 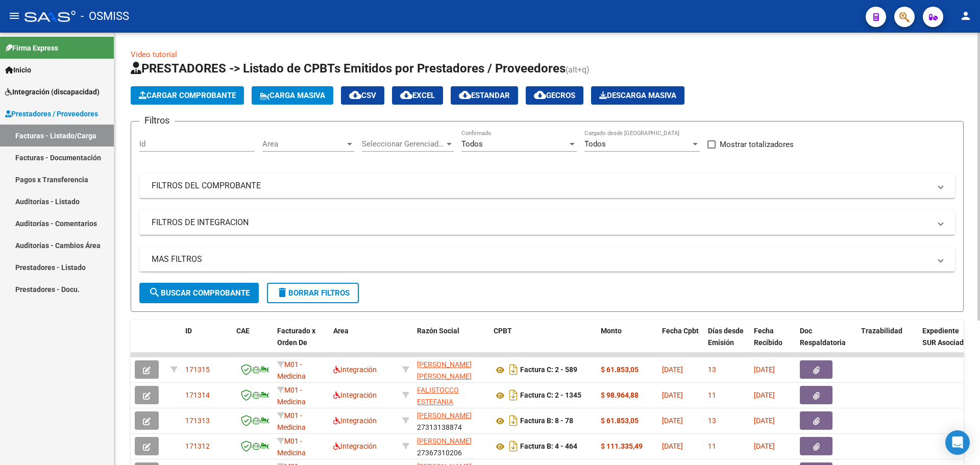 I want to click on div: 27366318858, so click(x=451, y=395).